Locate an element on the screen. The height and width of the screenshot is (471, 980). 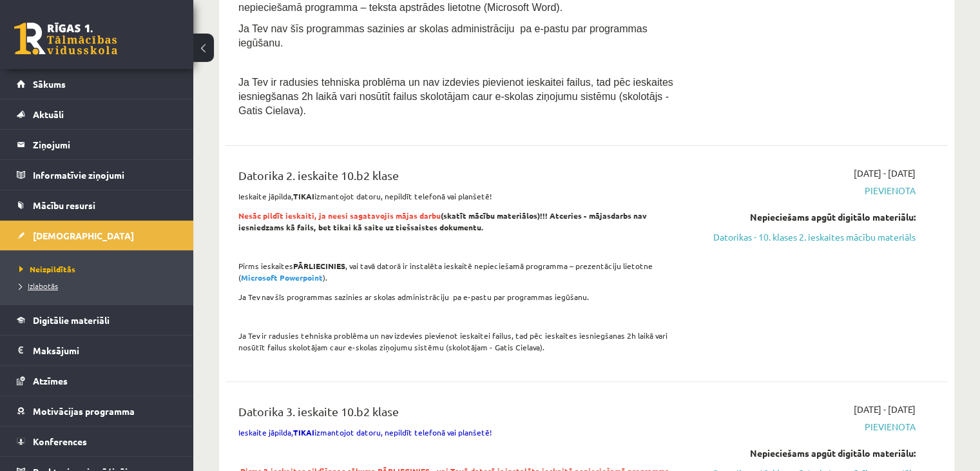
span: Ja Tev nav šīs programmas sazinies ar skolas administrāciju pa e-pastu par programmas iegūšanu. is located at coordinates (443, 36).